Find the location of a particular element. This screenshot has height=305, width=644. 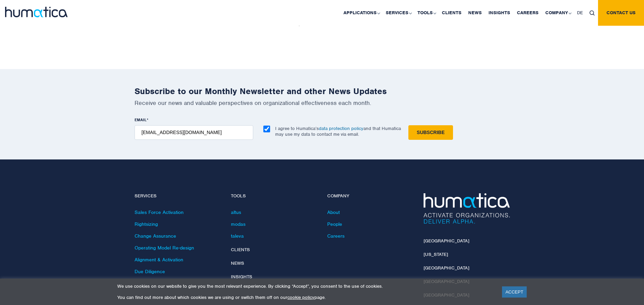

h4: Company is located at coordinates (370, 196).